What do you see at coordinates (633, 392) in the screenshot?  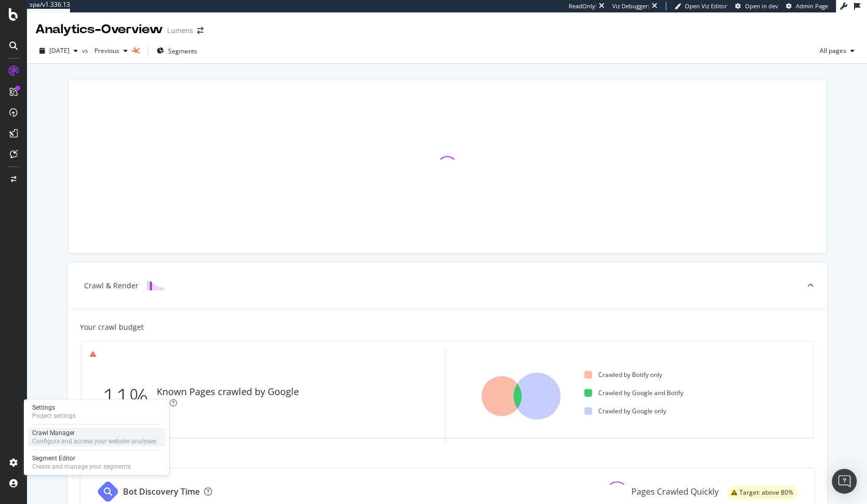 I see `div: Crawled by Google and Botify` at bounding box center [633, 392].